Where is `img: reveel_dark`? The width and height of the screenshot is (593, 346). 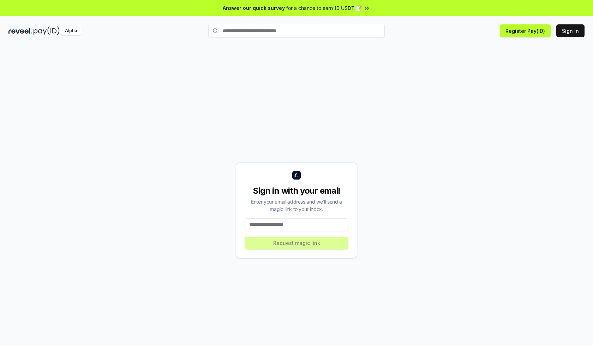
img: reveel_dark is located at coordinates (20, 31).